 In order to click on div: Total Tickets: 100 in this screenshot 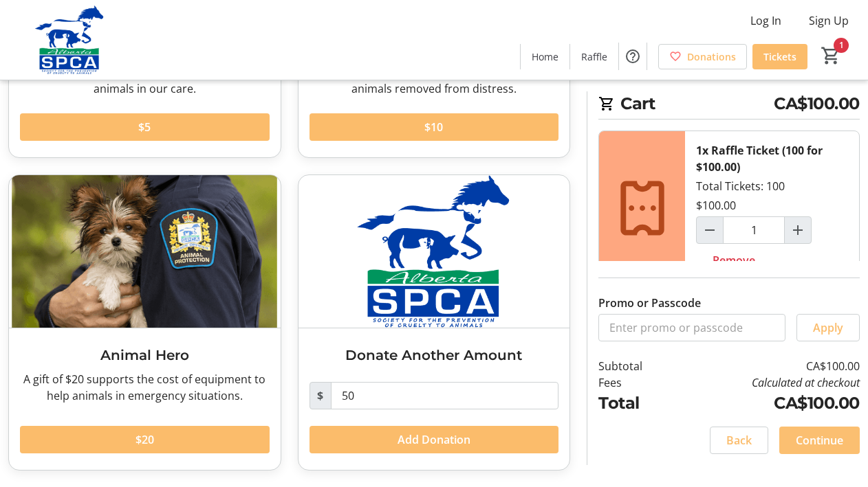, I will do `click(771, 208)`.